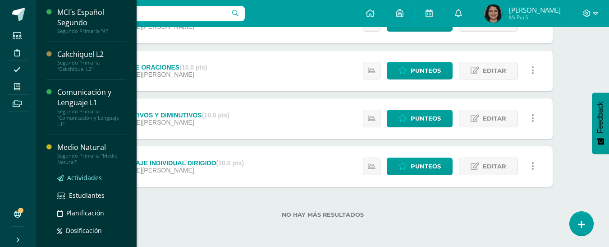 The image size is (609, 247). I want to click on span: Dosificación, so click(84, 230).